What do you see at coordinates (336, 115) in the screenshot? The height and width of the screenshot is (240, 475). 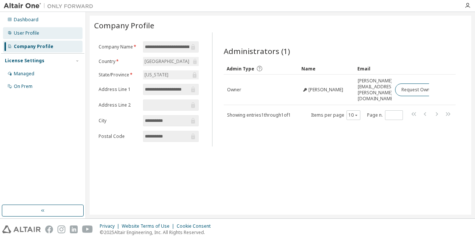 I see `span: Items per page` at bounding box center [336, 115].